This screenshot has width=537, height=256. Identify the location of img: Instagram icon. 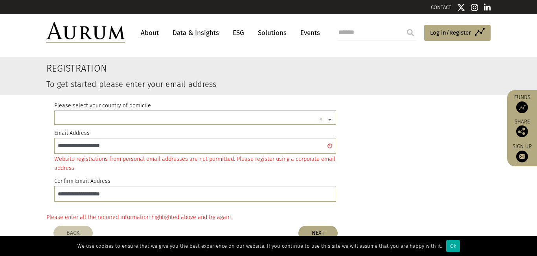
(475, 7).